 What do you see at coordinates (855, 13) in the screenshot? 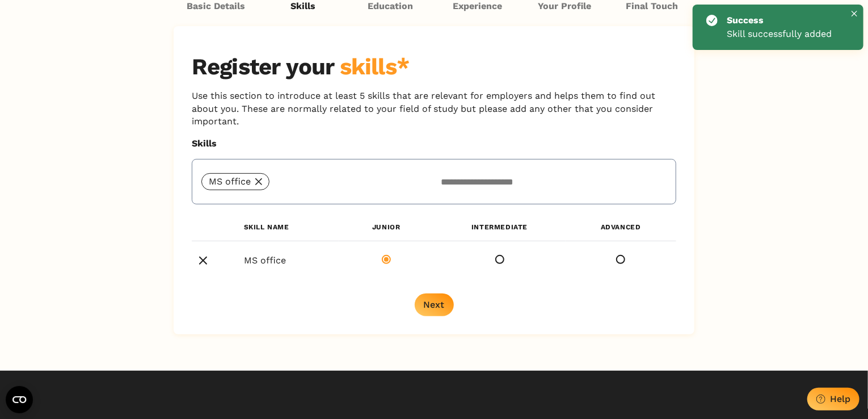
I see `button: Close` at bounding box center [855, 13].